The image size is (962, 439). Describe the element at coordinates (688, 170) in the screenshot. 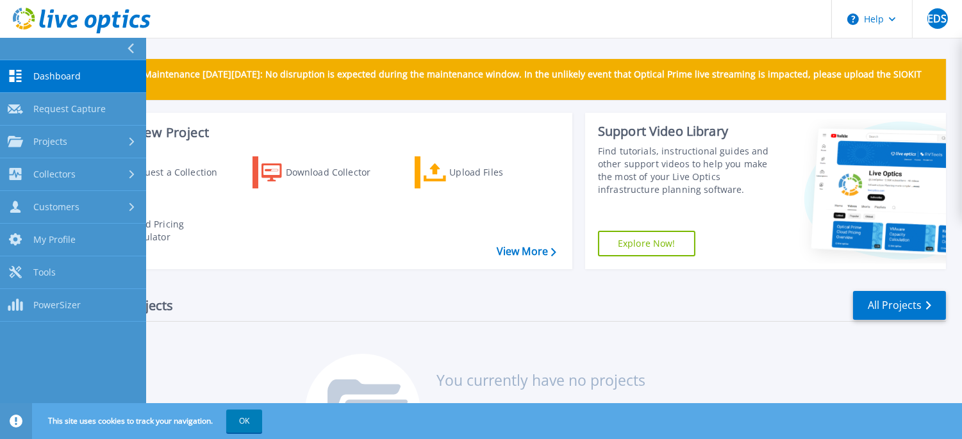

I see `div: Find tutorials, instructional guides and other support videos to help you make the most of your L...` at that location.